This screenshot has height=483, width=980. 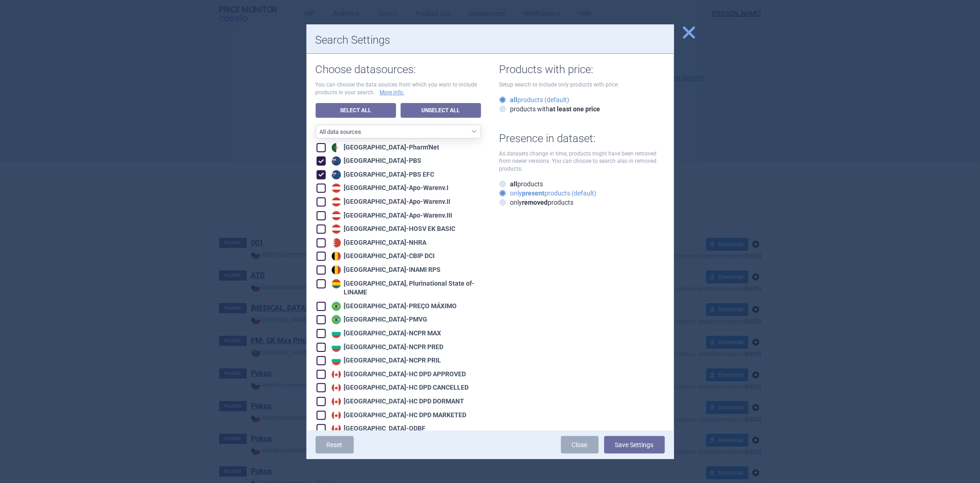 I want to click on strong: removed, so click(x=535, y=202).